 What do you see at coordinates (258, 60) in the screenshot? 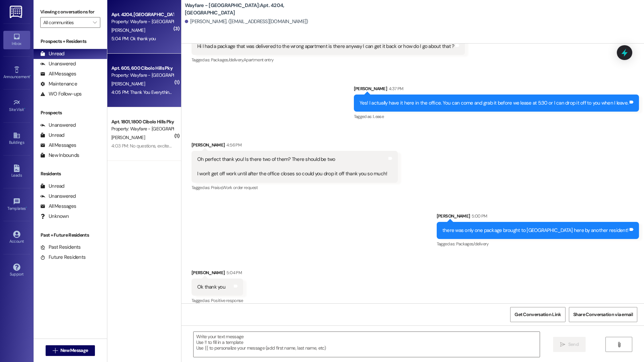
I see `span: Apartment entry` at bounding box center [258, 60].